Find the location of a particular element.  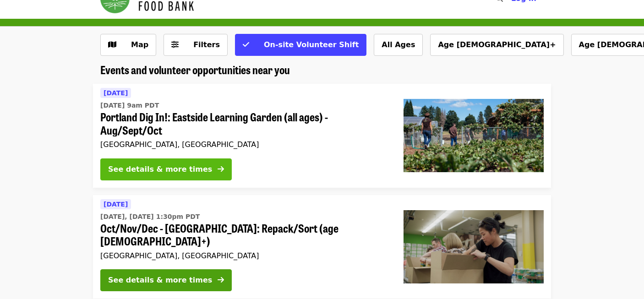

i: check icon is located at coordinates (246, 45).